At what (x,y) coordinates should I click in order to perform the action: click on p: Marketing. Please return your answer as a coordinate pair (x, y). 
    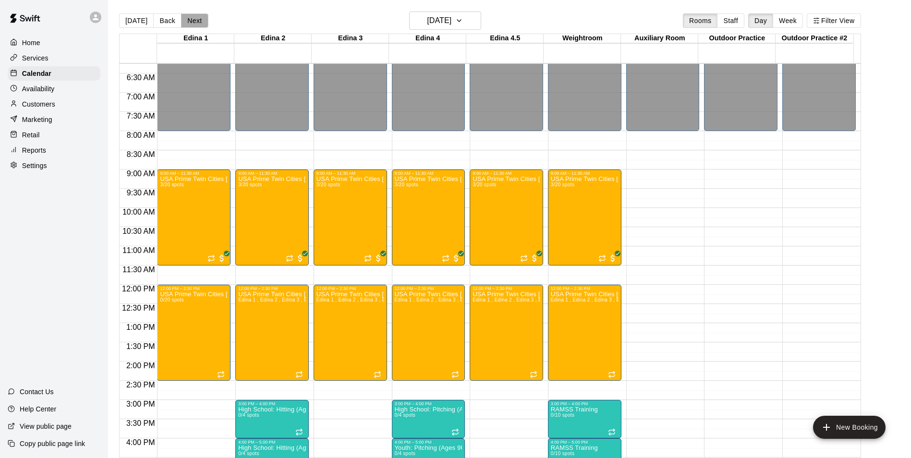
    Looking at the image, I should click on (37, 120).